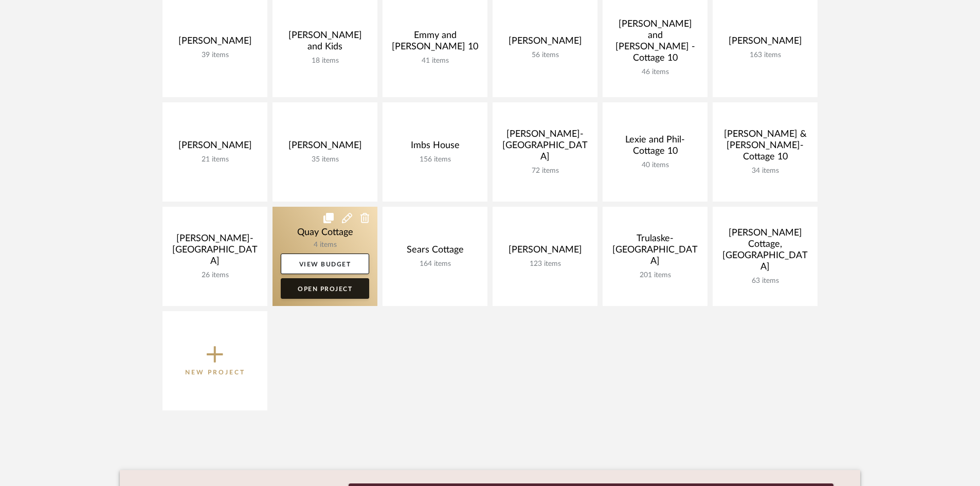 This screenshot has width=980, height=486. Describe the element at coordinates (655, 165) in the screenshot. I see `div: 40 items` at that location.